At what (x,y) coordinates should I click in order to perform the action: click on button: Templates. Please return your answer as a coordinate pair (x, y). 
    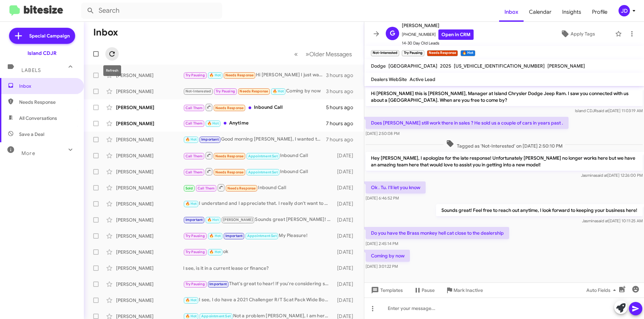
    Looking at the image, I should click on (386, 290).